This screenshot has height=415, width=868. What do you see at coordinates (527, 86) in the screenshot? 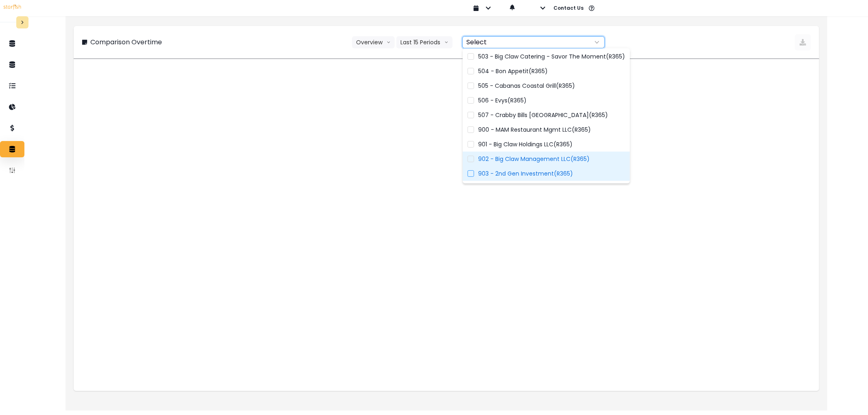
I see `span: 505 - Cabanas Coastal Grill(R365)` at bounding box center [527, 86].